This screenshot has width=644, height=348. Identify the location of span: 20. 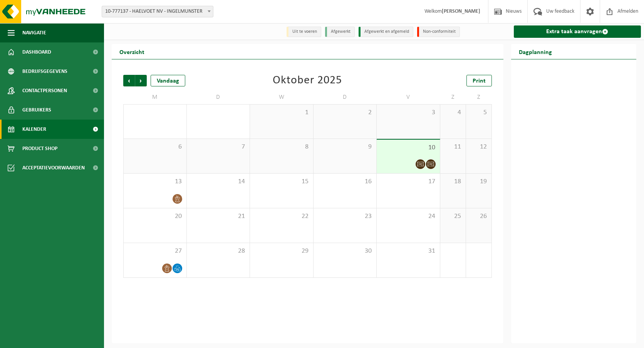
(155, 216).